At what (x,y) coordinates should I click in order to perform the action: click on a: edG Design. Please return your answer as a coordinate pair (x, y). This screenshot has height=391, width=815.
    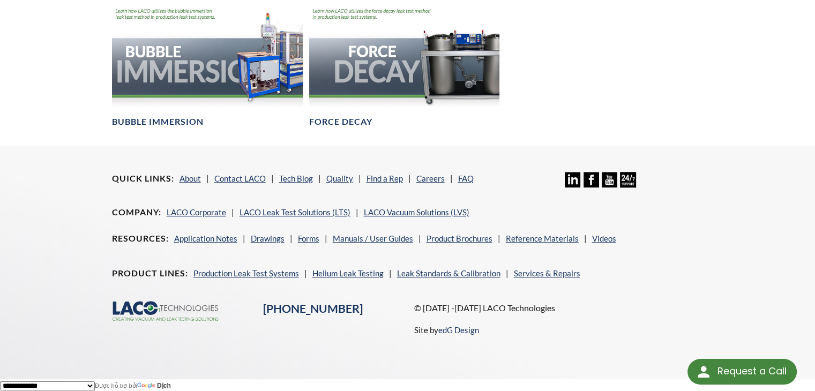
    Looking at the image, I should click on (458, 330).